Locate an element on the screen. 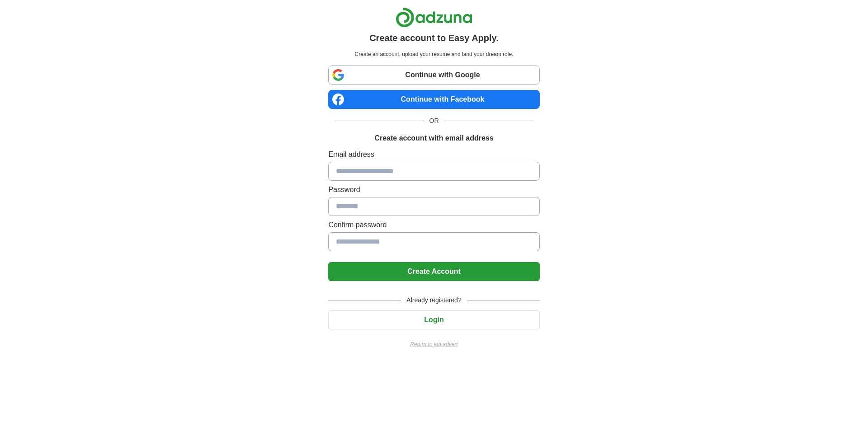 The width and height of the screenshot is (868, 427). label: Email address is located at coordinates (434, 155).